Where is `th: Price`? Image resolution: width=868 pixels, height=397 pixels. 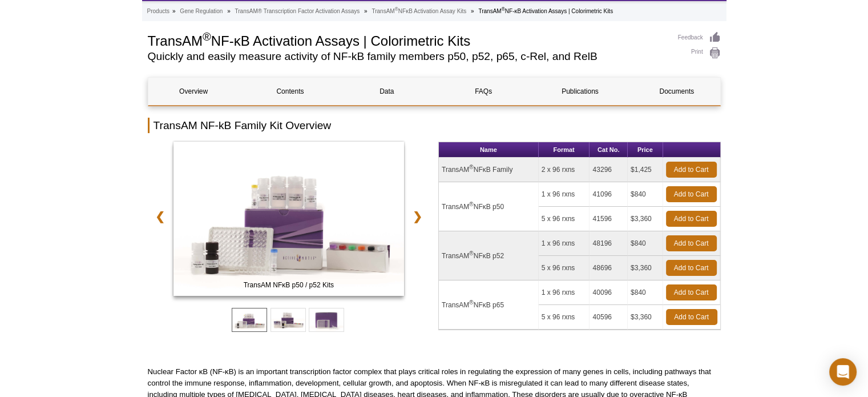 th: Price is located at coordinates (645, 150).